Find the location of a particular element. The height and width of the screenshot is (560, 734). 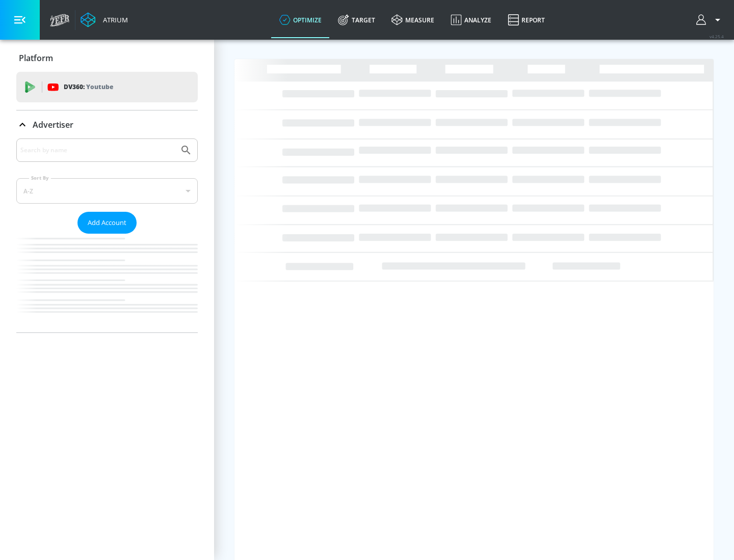

label: Sort By is located at coordinates (40, 178).